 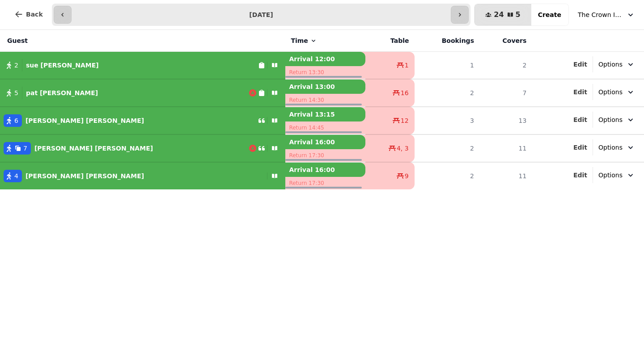 What do you see at coordinates (325, 115) in the screenshot?
I see `p: Arrival 13:15` at bounding box center [325, 115].